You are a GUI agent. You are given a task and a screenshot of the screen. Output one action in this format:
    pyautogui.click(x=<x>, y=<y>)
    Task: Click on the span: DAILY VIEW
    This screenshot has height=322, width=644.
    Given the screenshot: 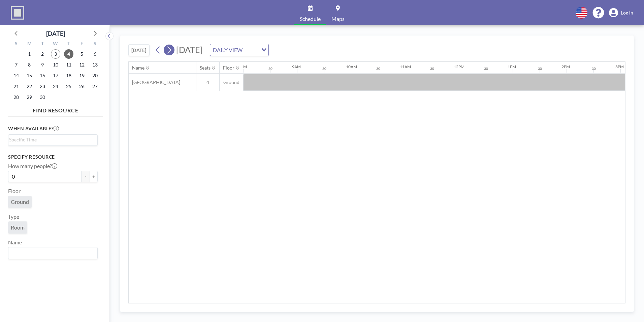 What is the action you would take?
    pyautogui.click(x=228, y=50)
    